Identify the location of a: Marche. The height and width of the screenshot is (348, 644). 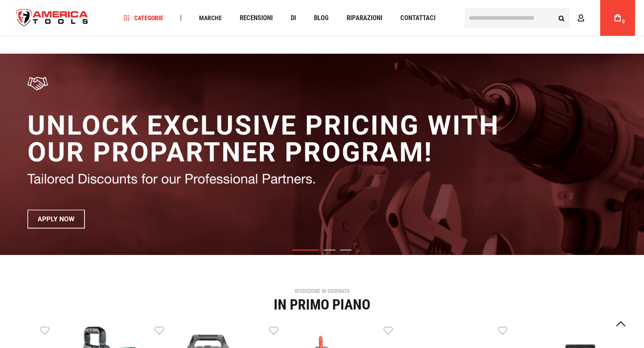
(210, 18).